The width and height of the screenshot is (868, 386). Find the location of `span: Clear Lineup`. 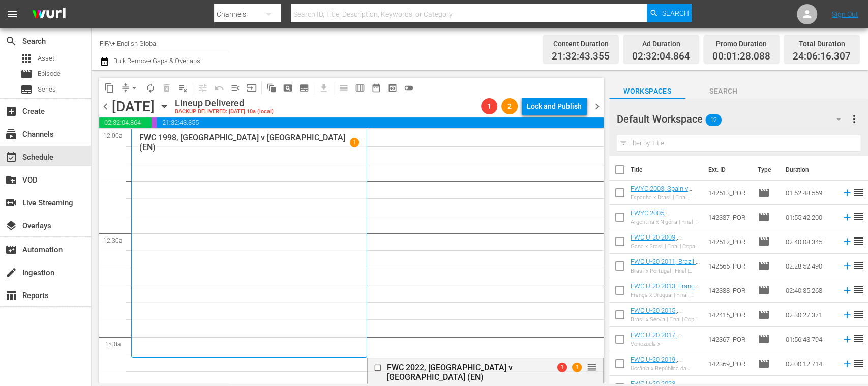

span: Clear Lineup is located at coordinates (183, 88).